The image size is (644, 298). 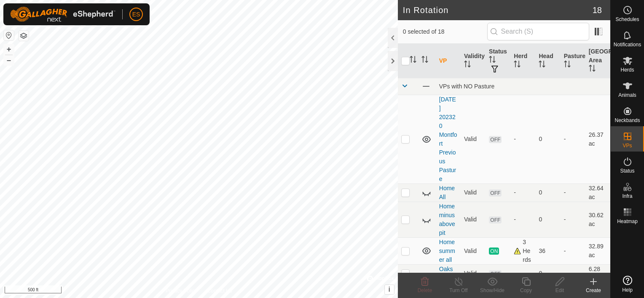 What do you see at coordinates (473, 61) in the screenshot?
I see `th: Validity` at bounding box center [473, 61].